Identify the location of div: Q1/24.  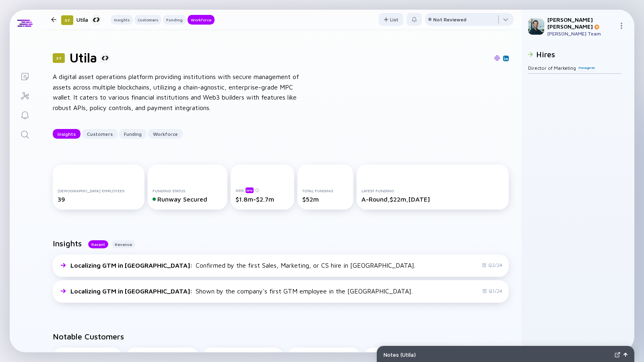
(493, 290).